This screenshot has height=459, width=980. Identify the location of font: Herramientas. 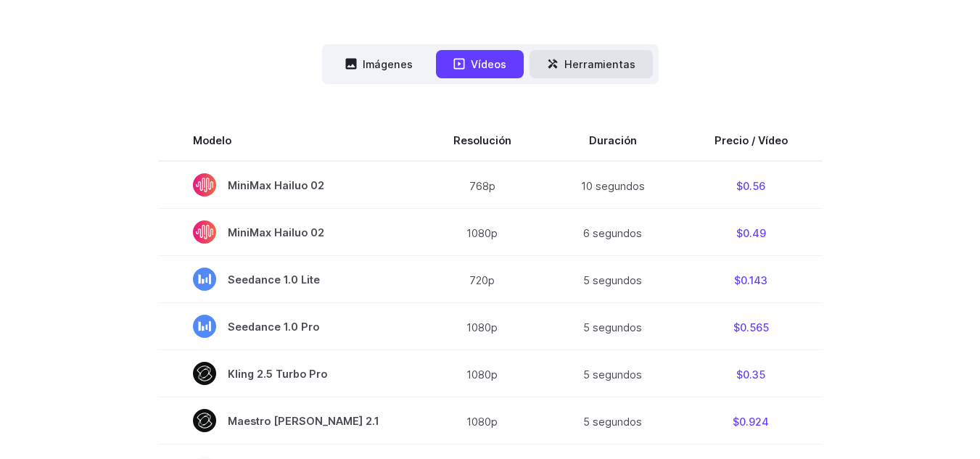
(600, 64).